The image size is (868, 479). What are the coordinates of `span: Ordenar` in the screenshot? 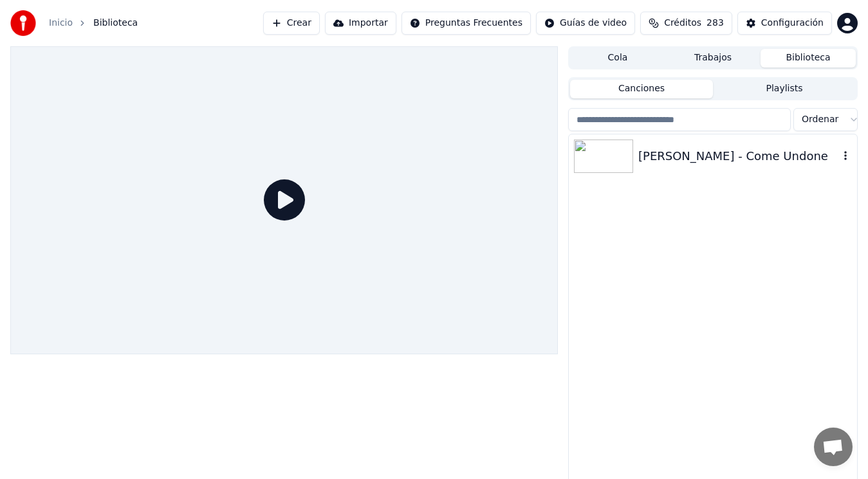 It's located at (820, 120).